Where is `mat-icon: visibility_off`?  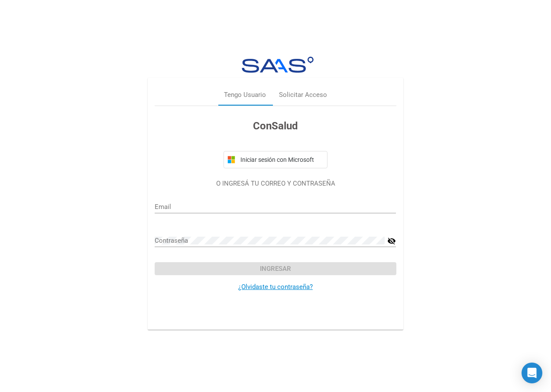
mat-icon: visibility_off is located at coordinates (392, 241).